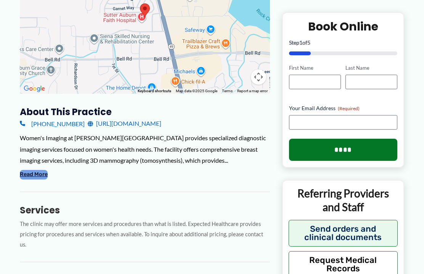 This screenshot has height=274, width=424. I want to click on button: Keyboard shortcuts, so click(155, 91).